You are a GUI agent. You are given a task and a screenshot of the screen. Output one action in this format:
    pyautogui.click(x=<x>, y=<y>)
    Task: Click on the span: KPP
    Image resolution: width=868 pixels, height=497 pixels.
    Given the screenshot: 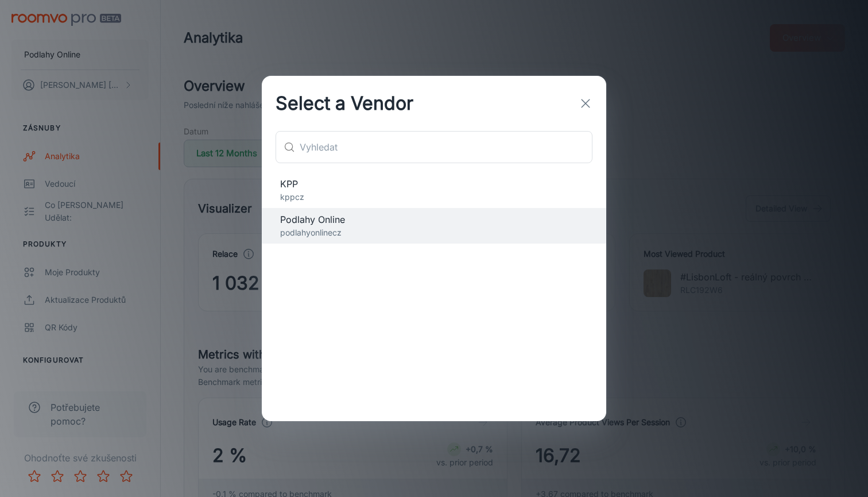 What is the action you would take?
    pyautogui.click(x=434, y=184)
    